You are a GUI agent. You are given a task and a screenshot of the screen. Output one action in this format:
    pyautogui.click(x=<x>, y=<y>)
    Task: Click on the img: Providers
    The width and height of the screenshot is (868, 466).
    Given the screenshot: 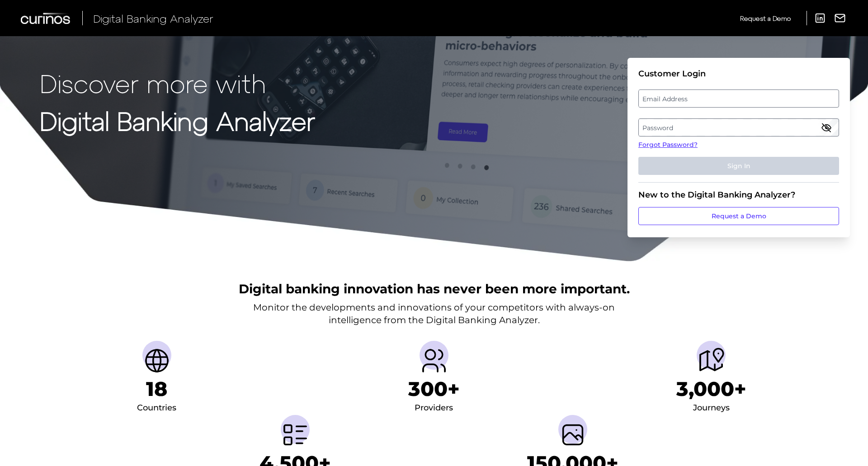 What is the action you would take?
    pyautogui.click(x=434, y=361)
    